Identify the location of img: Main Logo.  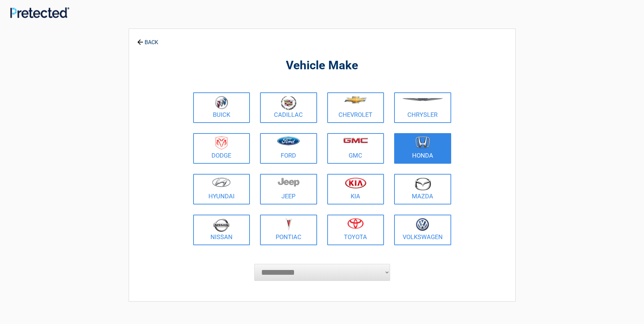
(40, 12).